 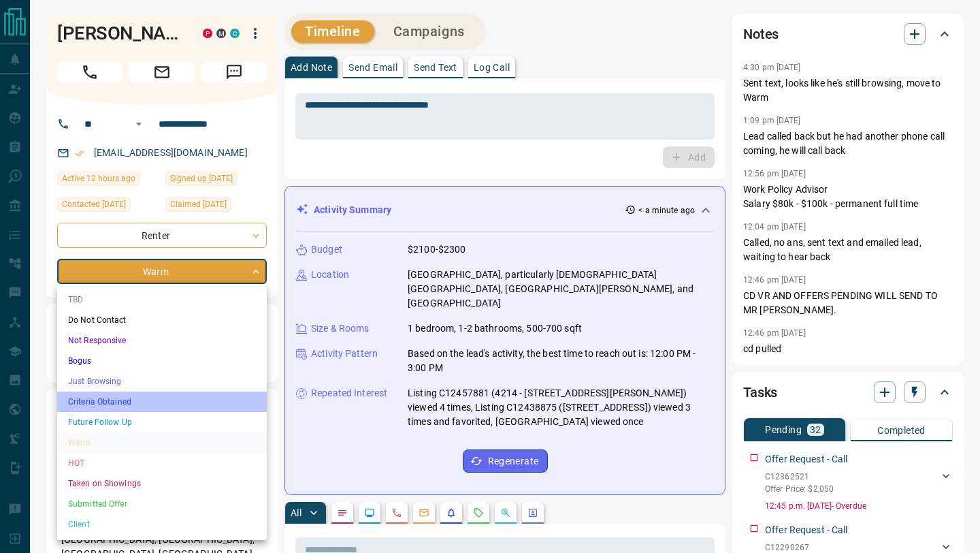 I want to click on li: Submitted Offer, so click(x=162, y=504).